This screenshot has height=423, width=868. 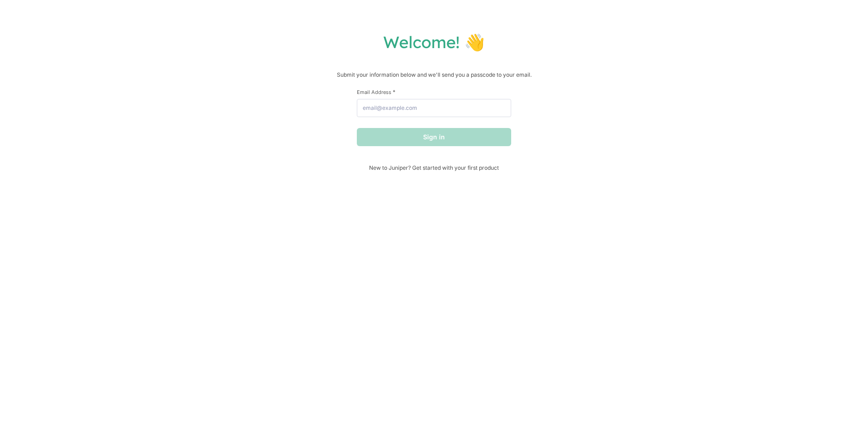 What do you see at coordinates (434, 75) in the screenshot?
I see `p: Submit your information below and we'll send you a passcode to your email.` at bounding box center [434, 75].